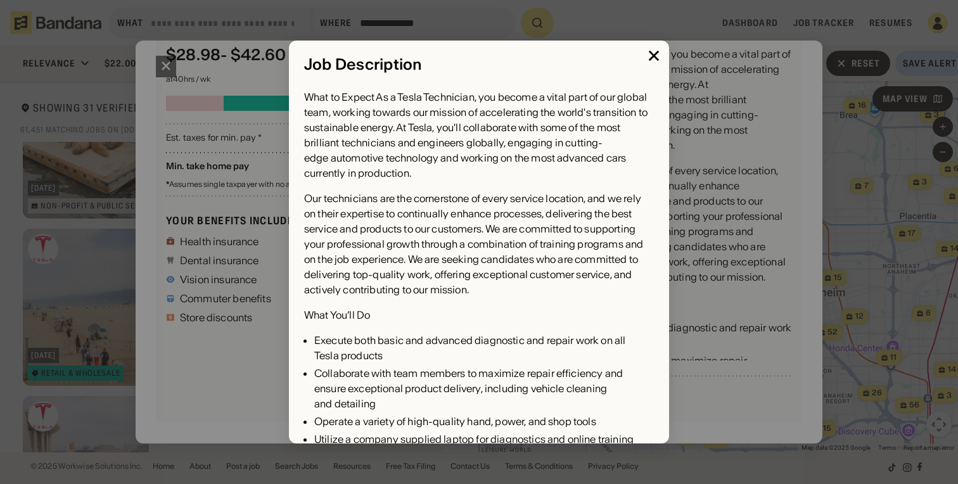 This screenshot has width=958, height=484. I want to click on div: Execute both basic and advanced diagnostic and repair work on all Tesla products, so click(484, 348).